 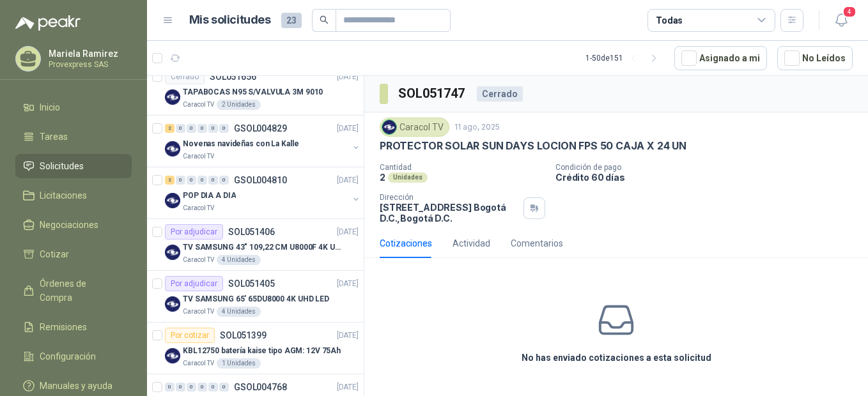 I want to click on p: SOL051656, so click(x=233, y=77).